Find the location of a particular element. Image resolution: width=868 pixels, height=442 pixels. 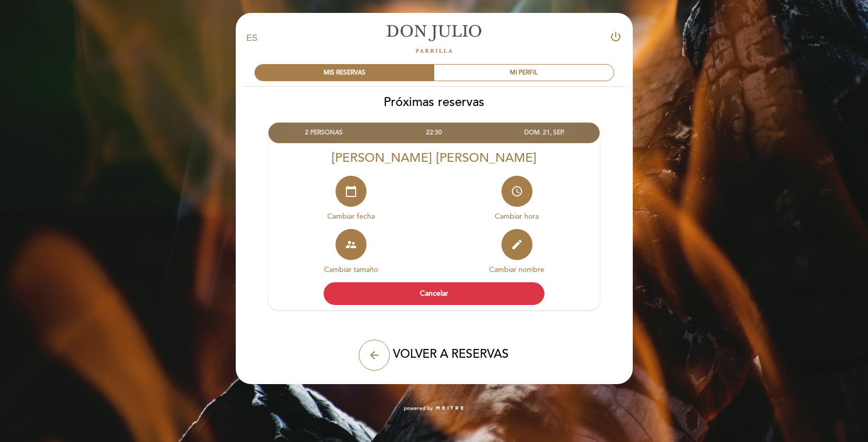

div: MI PERFIL is located at coordinates (524, 72).